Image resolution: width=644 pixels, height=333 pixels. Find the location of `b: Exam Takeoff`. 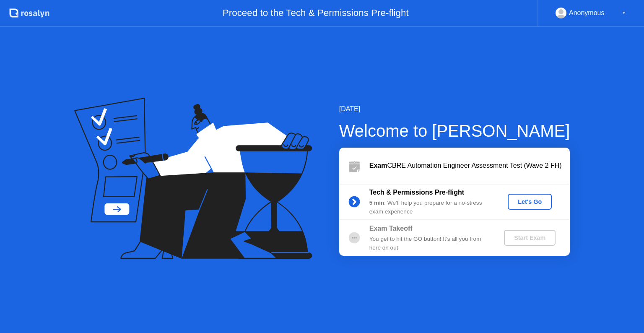

b: Exam Takeoff is located at coordinates (391, 228).